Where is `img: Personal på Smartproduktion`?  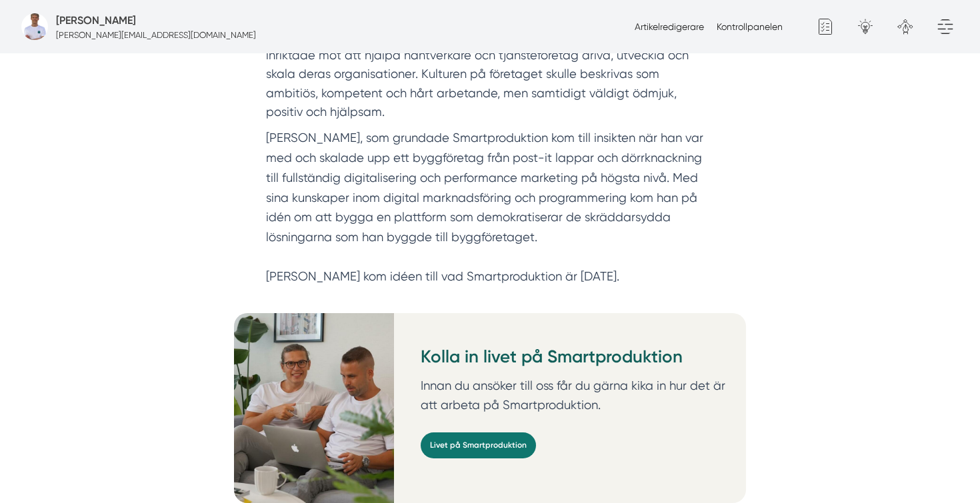 img: Personal på Smartproduktion is located at coordinates (314, 408).